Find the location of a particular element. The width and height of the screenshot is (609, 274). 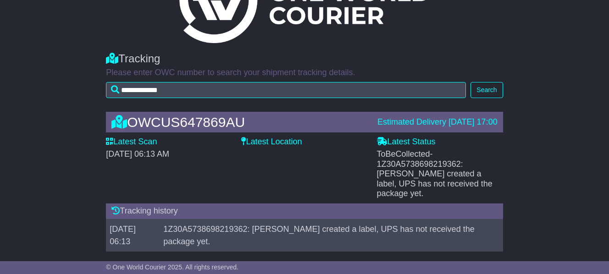

div: OWCUS647869AU is located at coordinates (240, 122).